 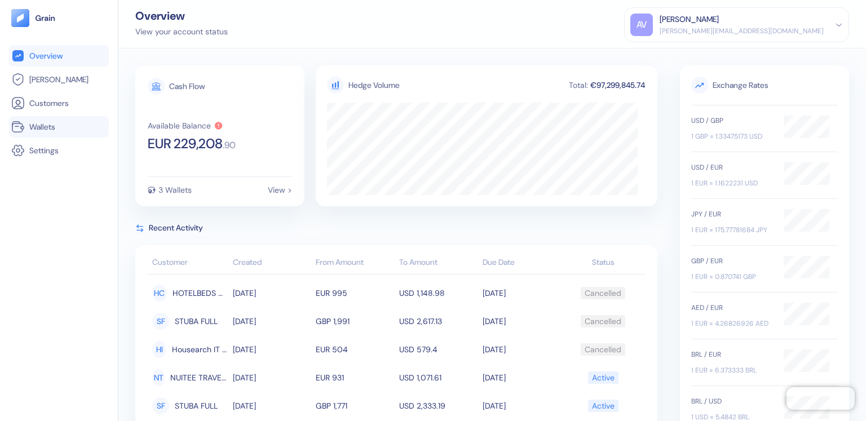 I want to click on div: JPY / EUR, so click(x=732, y=214).